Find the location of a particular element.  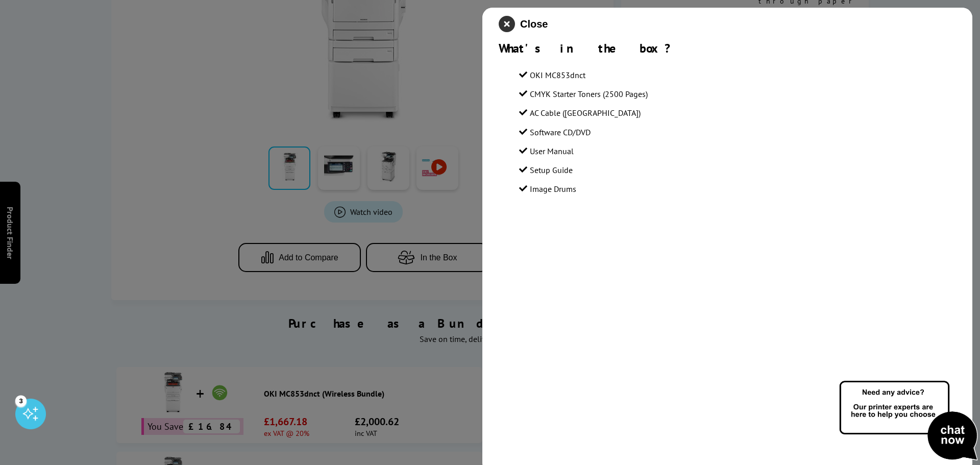

button: close modal is located at coordinates (523, 24).